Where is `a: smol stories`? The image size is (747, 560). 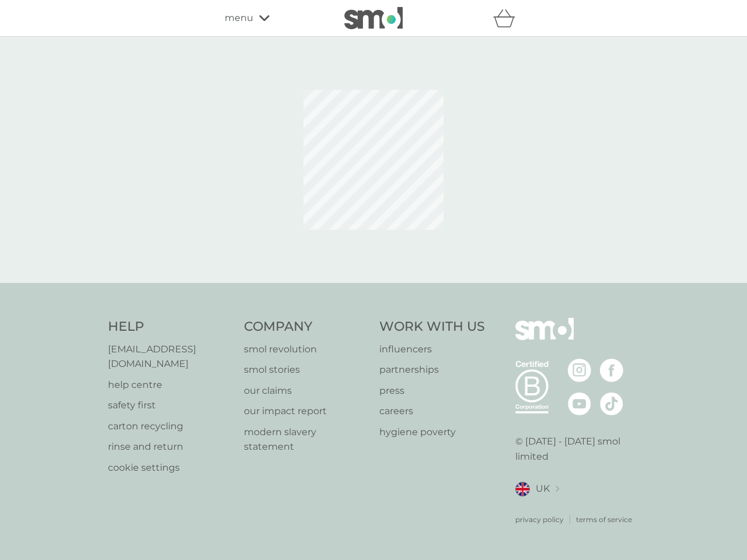 a: smol stories is located at coordinates (305, 370).